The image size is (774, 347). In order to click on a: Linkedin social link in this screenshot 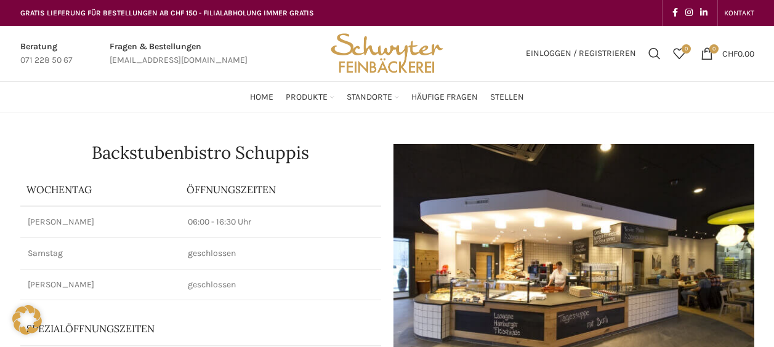, I will do `click(704, 13)`.